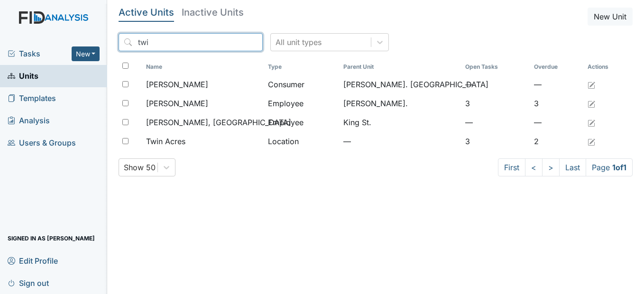 The image size is (644, 294). What do you see at coordinates (191, 42) in the screenshot?
I see `input: Search...` at bounding box center [191, 42].